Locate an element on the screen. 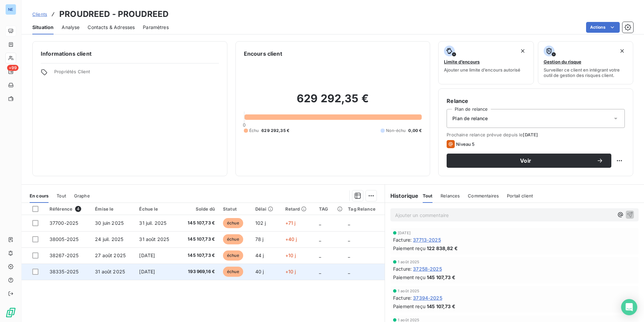 The height and width of the screenshot is (322, 644). h6: Informations client is located at coordinates (130, 53).